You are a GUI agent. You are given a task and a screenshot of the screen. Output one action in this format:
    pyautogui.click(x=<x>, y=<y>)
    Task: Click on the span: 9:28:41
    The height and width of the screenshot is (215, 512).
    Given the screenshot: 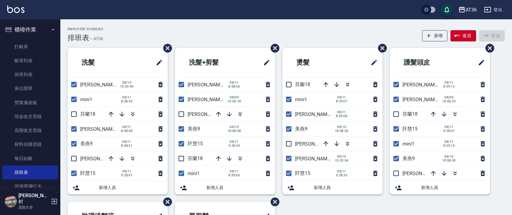 What is the action you would take?
    pyautogui.click(x=449, y=131)
    